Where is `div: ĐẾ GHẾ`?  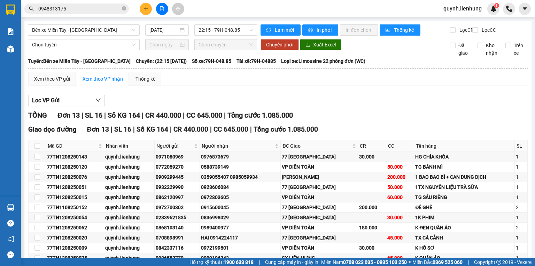 div: ĐẾ GHẾ is located at coordinates (465, 207).